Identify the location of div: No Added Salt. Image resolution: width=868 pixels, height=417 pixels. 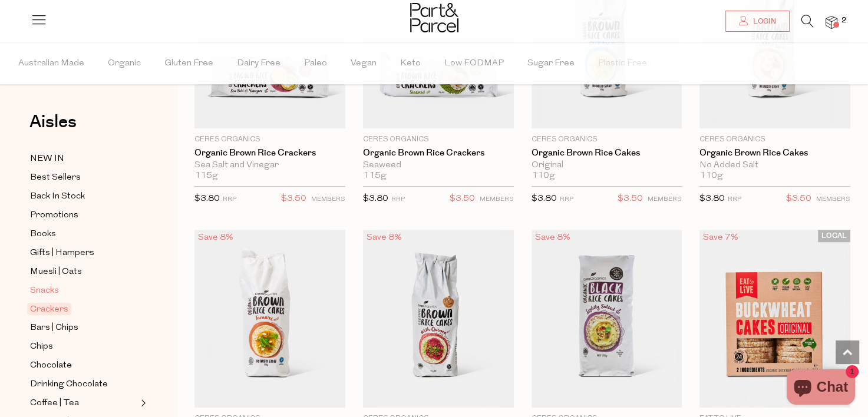
(775, 166).